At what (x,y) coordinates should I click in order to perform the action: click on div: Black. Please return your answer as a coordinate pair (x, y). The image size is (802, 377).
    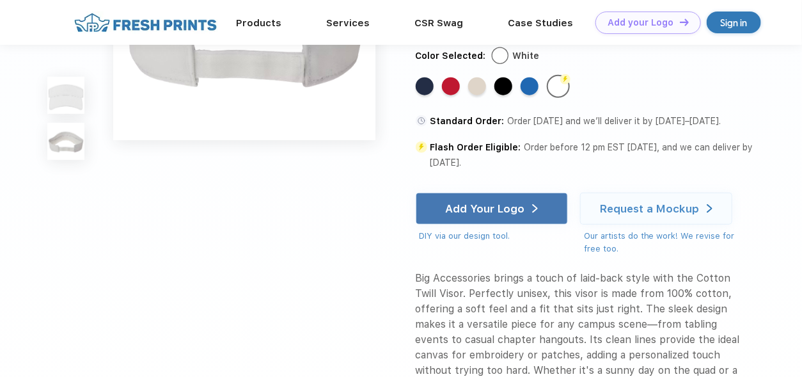
    Looking at the image, I should click on (503, 86).